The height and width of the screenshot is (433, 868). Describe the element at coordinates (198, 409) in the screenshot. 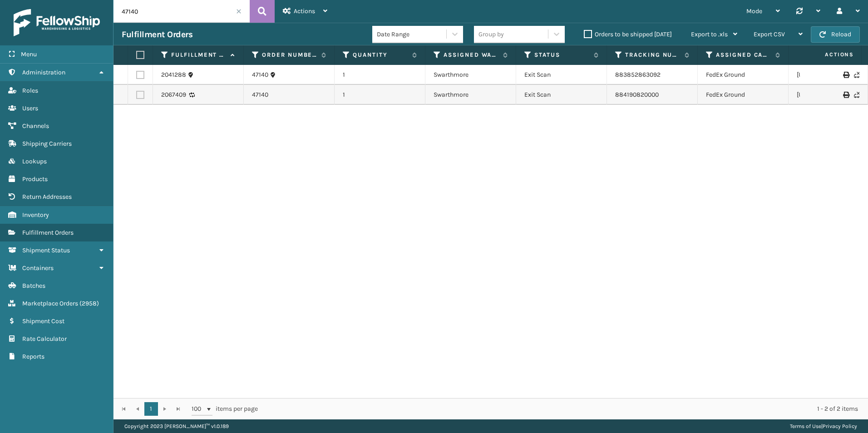

I see `span: 100` at that location.